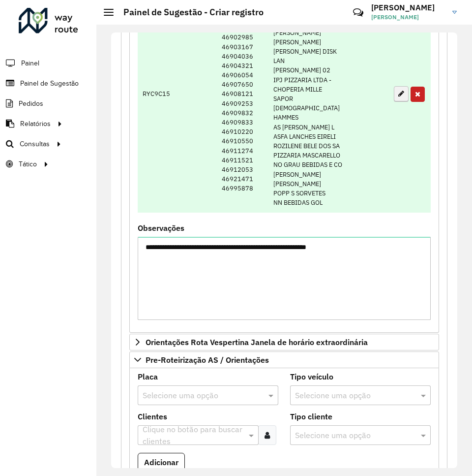 The image size is (472, 476). I want to click on span: Painel de Sugestão, so click(49, 83).